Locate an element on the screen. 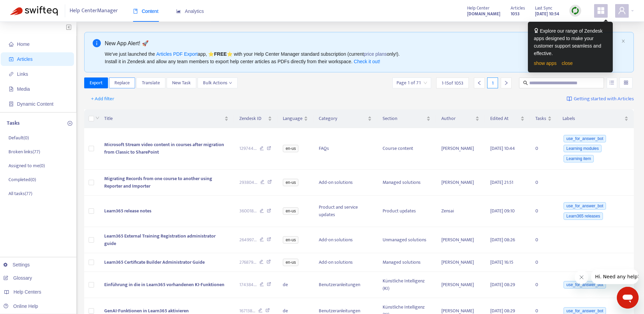 Image resolution: width=644 pixels, height=314 pixels. button: Translate is located at coordinates (151, 83).